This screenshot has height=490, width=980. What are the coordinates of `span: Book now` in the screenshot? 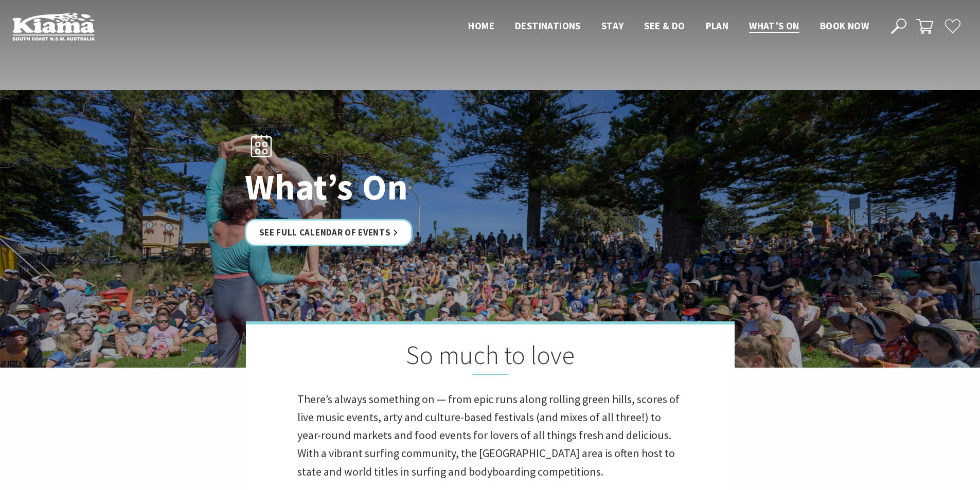 It's located at (844, 26).